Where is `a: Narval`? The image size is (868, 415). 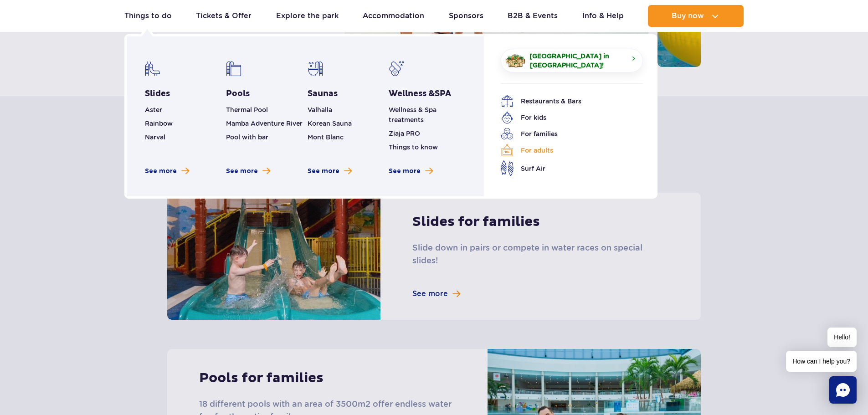 a: Narval is located at coordinates (155, 137).